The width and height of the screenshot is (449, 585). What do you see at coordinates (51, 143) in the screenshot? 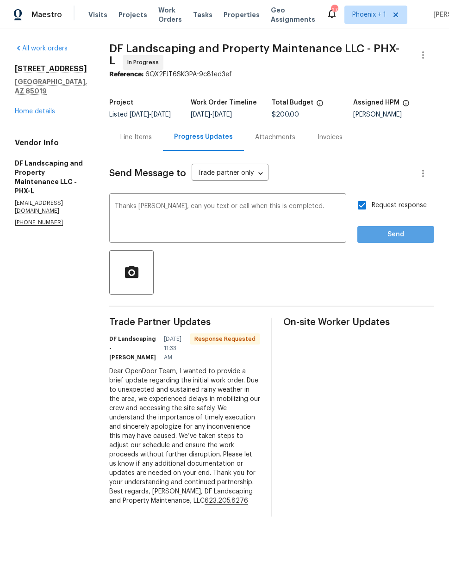
I see `h4: Vendor Info` at bounding box center [51, 143].